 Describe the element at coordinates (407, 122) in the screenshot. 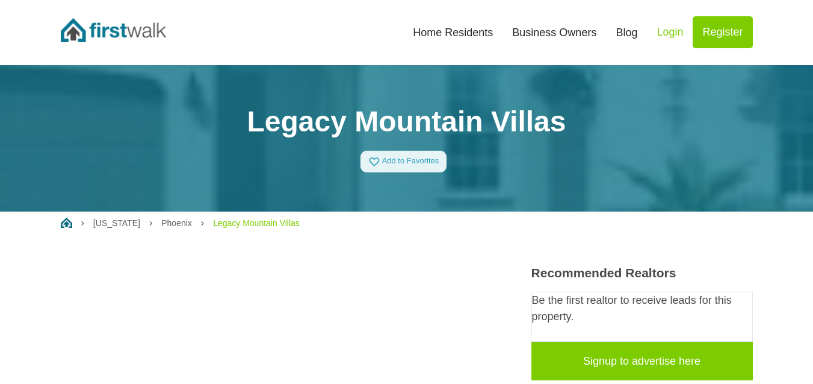

I see `h1: Legacy Mountain Villas` at that location.